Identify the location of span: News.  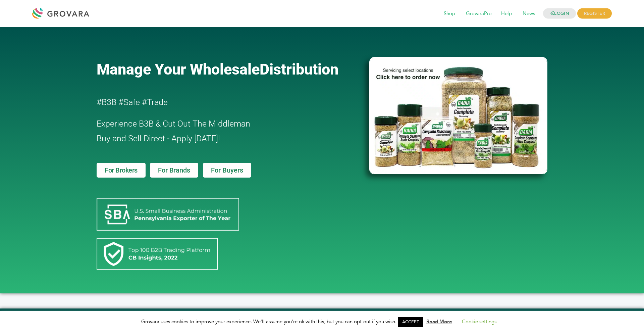
(529, 14).